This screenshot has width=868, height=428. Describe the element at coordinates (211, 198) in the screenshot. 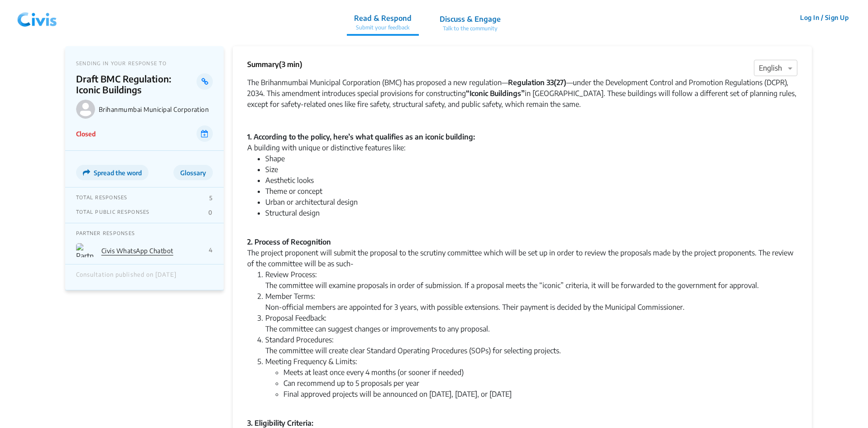

I see `p: 5` at that location.